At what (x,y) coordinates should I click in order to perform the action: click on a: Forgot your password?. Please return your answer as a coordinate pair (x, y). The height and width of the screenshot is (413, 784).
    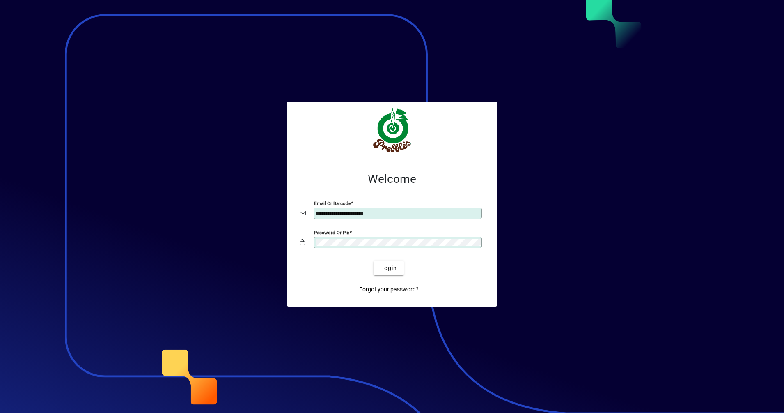
    Looking at the image, I should click on (389, 289).